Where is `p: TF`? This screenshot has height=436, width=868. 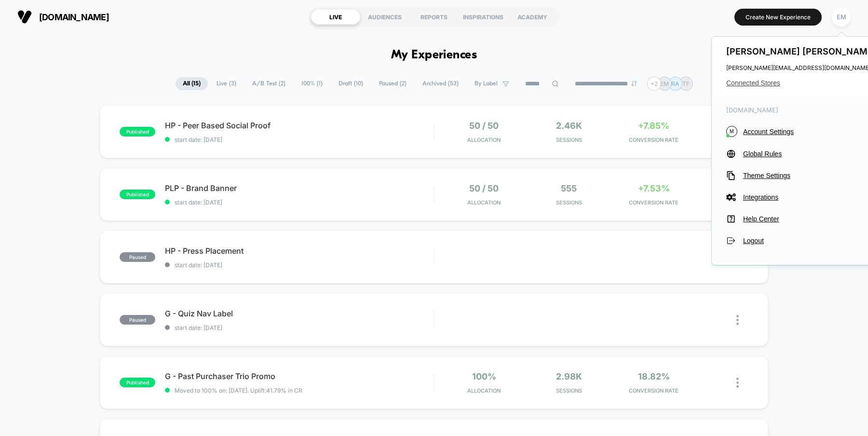 p: TF is located at coordinates (686, 84).